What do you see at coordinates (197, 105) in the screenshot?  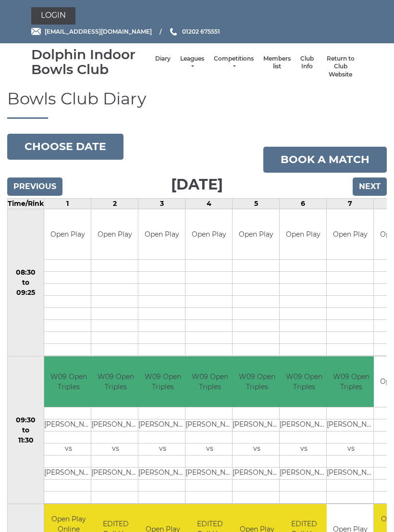 I see `h1: Bowls Club Diary` at bounding box center [197, 105].